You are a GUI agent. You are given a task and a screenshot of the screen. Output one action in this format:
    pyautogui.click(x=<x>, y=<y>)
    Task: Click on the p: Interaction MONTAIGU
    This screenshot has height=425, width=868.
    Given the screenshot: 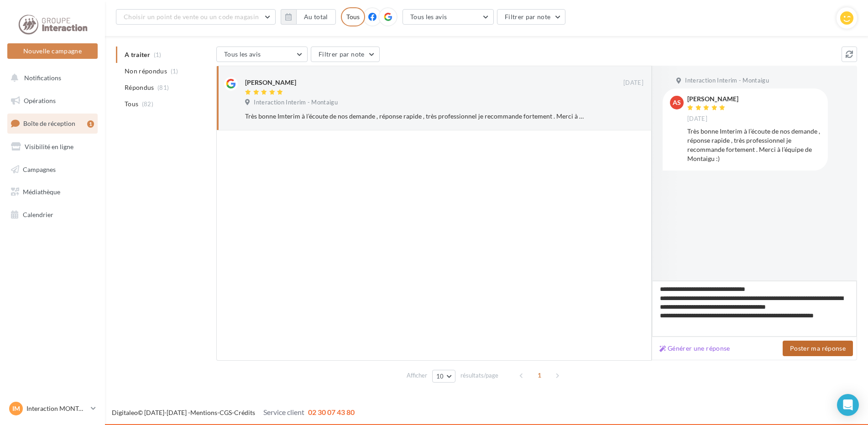 What is the action you would take?
    pyautogui.click(x=56, y=408)
    